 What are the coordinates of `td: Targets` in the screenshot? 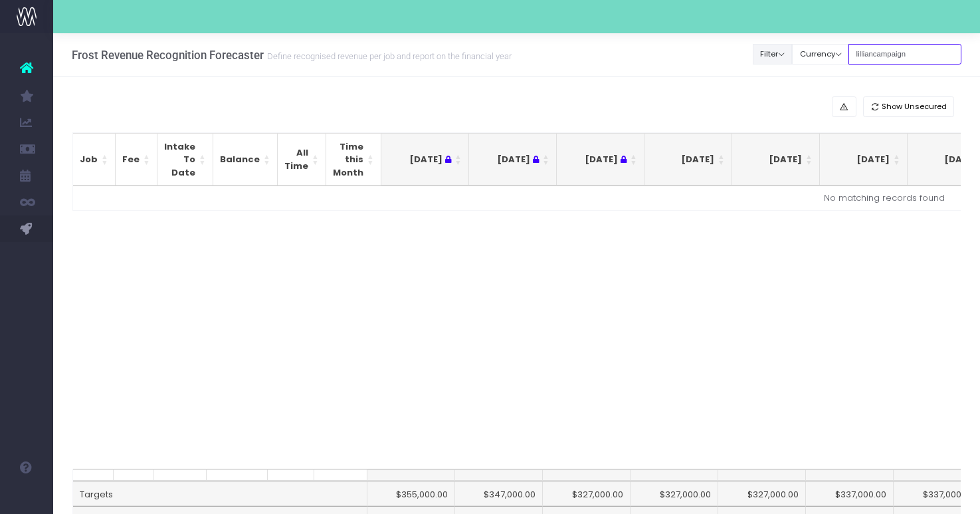 It's located at (221, 493).